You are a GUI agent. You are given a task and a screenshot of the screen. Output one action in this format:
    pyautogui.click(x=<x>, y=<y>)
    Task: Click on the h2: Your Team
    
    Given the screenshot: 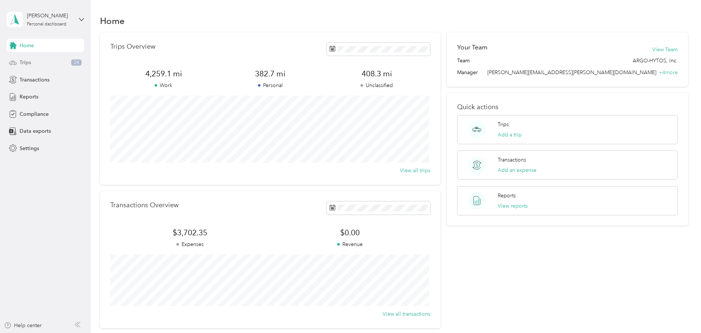 What is the action you would take?
    pyautogui.click(x=472, y=47)
    